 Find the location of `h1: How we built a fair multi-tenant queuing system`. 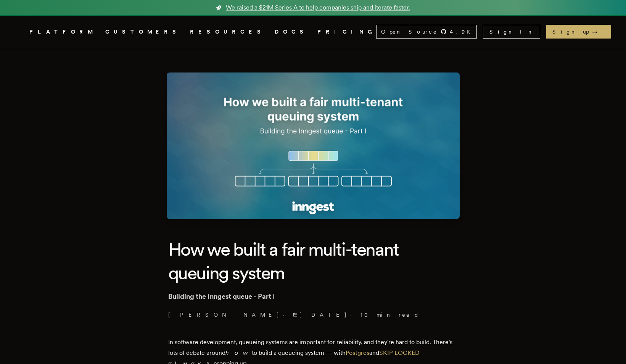

h1: How we built a fair multi-tenant queuing system is located at coordinates (313, 261).